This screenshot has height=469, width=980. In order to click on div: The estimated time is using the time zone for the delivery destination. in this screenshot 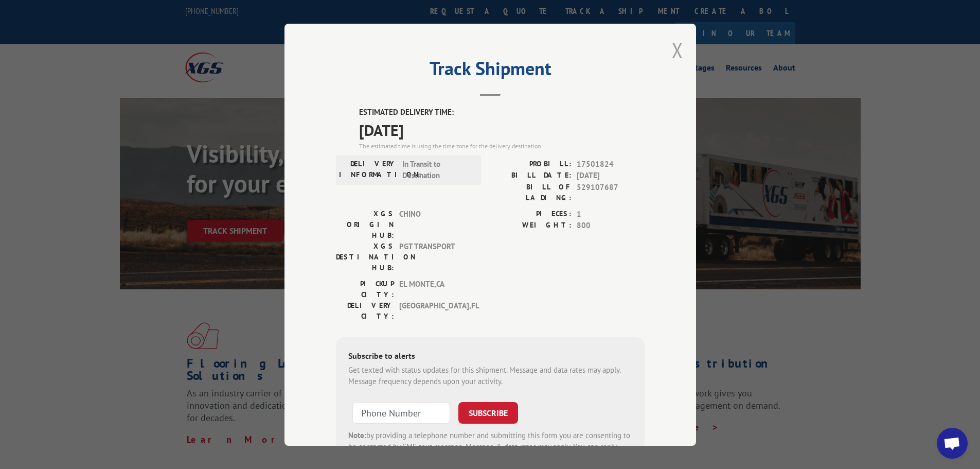, I will do `click(502, 146)`.